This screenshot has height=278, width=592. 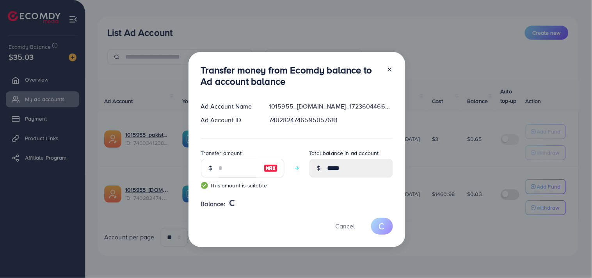 What do you see at coordinates (271, 168) in the screenshot?
I see `img: image` at bounding box center [271, 168].